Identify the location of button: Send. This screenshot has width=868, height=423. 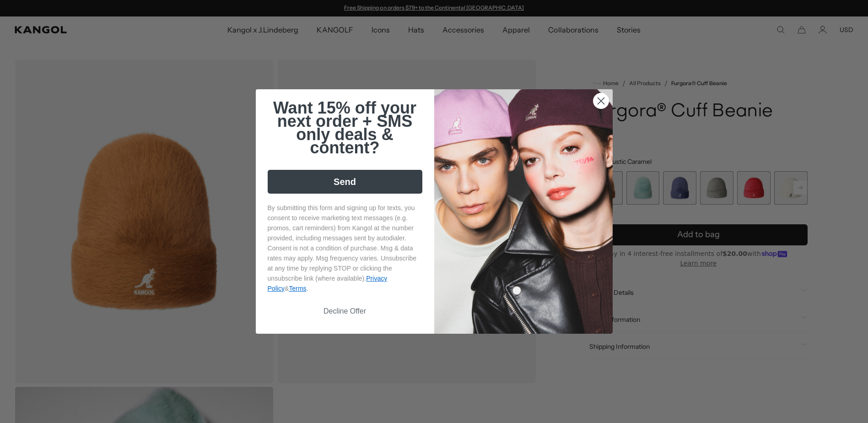
(345, 181).